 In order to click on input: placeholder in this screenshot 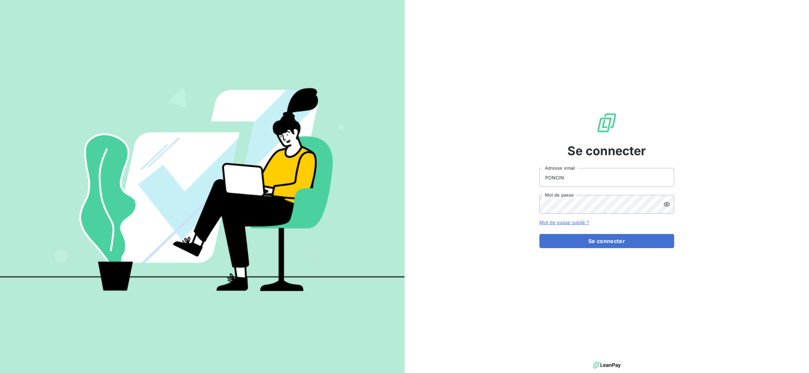, I will do `click(607, 178)`.